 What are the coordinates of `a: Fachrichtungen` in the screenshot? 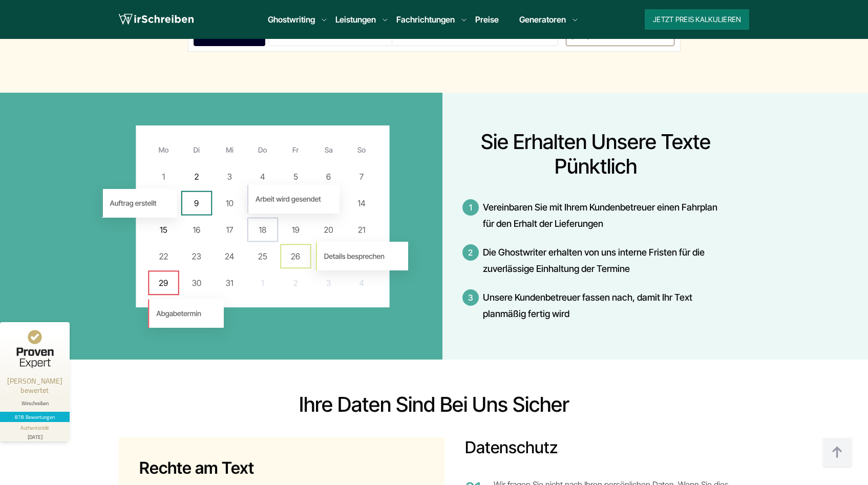 It's located at (425, 20).